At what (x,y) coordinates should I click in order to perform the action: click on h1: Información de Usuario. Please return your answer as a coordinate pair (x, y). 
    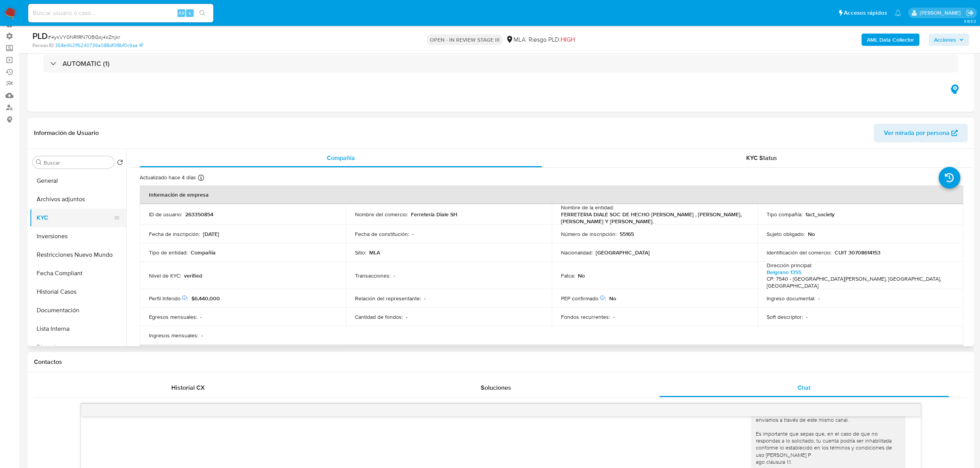
    Looking at the image, I should click on (66, 133).